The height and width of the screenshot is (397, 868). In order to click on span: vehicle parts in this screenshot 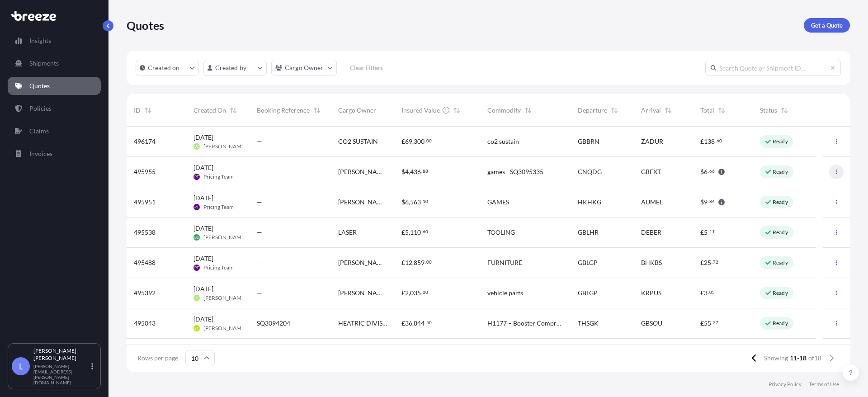, I will do `click(505, 293)`.